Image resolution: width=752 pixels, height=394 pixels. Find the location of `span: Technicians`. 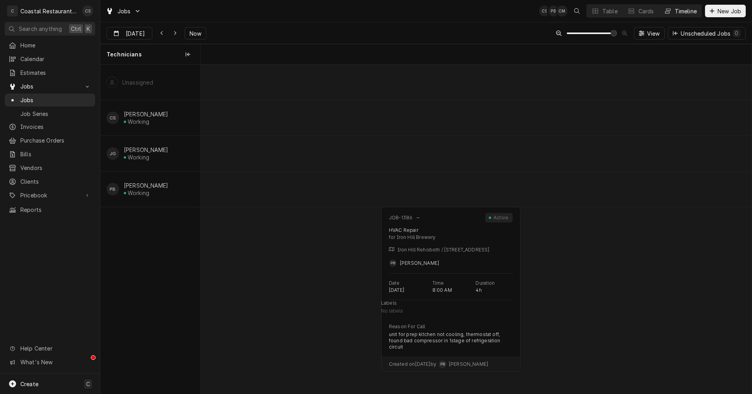

span: Technicians is located at coordinates (124, 54).